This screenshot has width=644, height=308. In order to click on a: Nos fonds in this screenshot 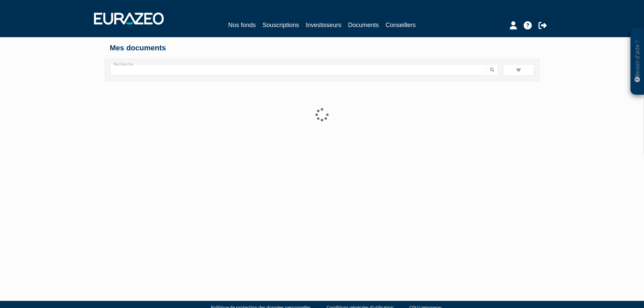, I will do `click(242, 25)`.